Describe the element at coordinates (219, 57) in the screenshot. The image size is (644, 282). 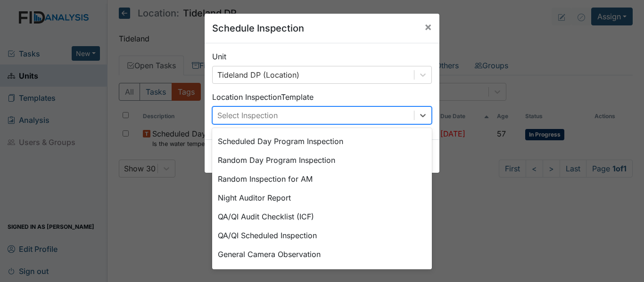
I see `label: Unit` at that location.